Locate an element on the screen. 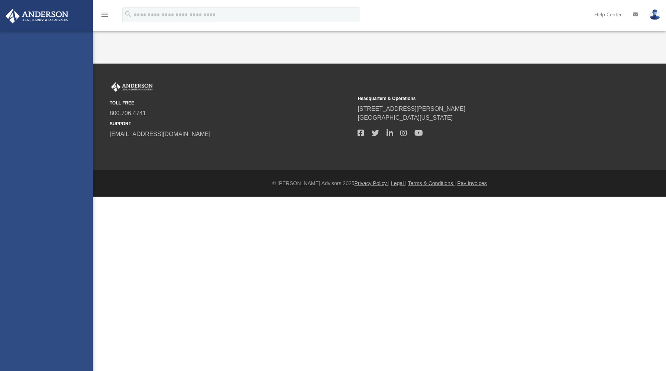 The image size is (666, 371). a: Terms & Conditions | is located at coordinates (432, 183).